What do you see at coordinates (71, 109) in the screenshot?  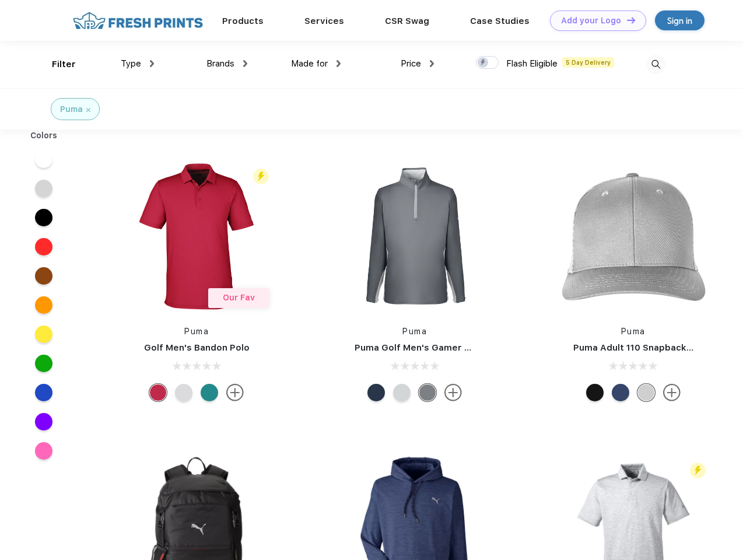 I see `div: Puma` at bounding box center [71, 109].